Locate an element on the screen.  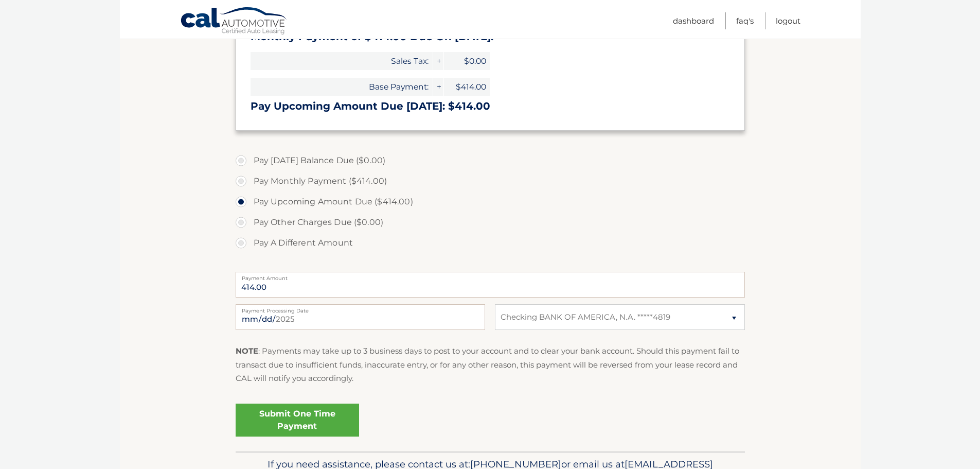
strong: NOTE is located at coordinates (247, 351).